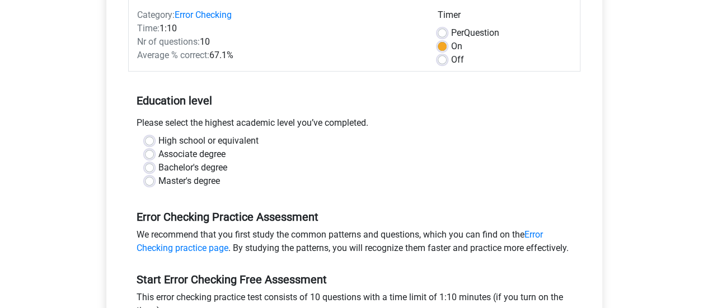 Image resolution: width=708 pixels, height=308 pixels. I want to click on div: 10, so click(279, 42).